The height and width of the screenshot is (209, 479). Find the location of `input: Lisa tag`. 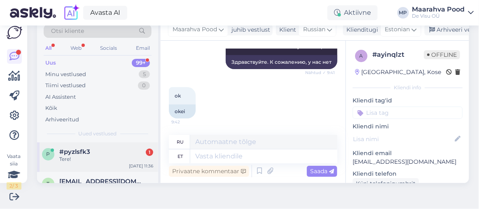

input: Lisa tag is located at coordinates (407, 113).